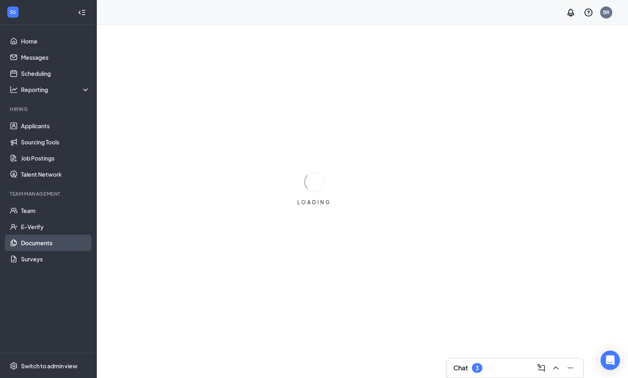 Image resolution: width=628 pixels, height=378 pixels. Describe the element at coordinates (571, 13) in the screenshot. I see `svg: Notifications` at that location.